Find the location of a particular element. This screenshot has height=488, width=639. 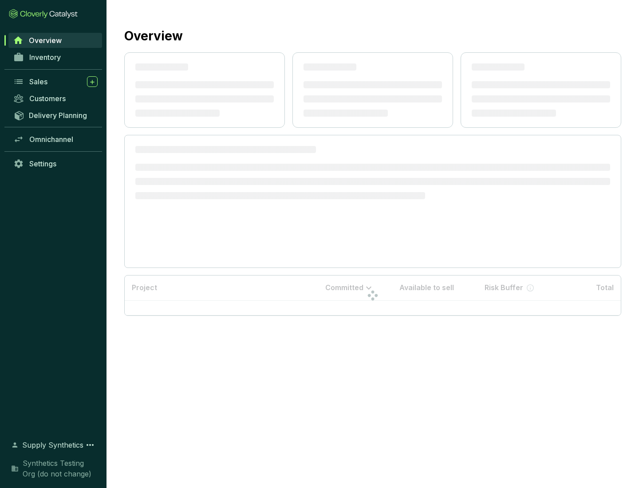

a: Inventory is located at coordinates (55, 57).